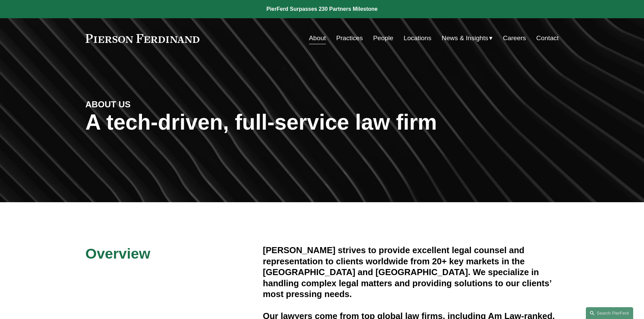 Image resolution: width=644 pixels, height=319 pixels. Describe the element at coordinates (547, 38) in the screenshot. I see `a: Contact` at that location.